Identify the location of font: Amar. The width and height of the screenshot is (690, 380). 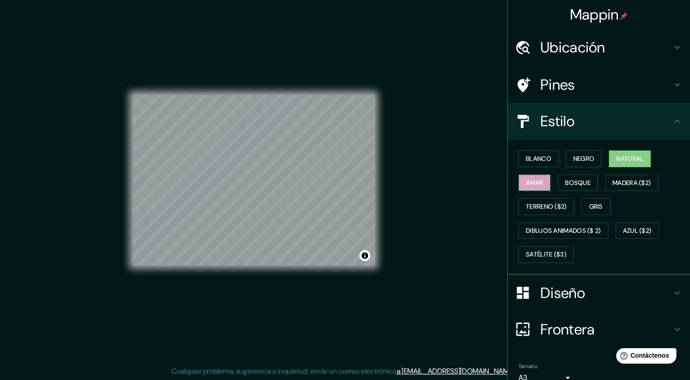
(535, 183).